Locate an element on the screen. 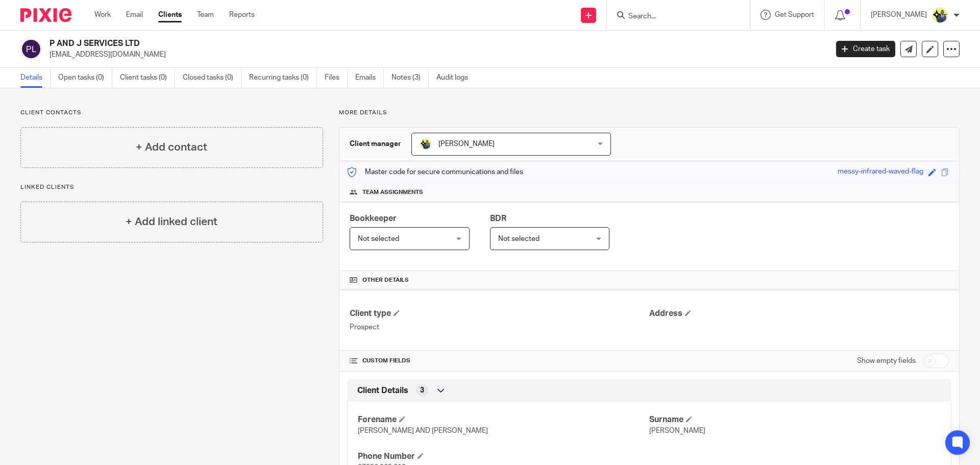 The image size is (980, 465). a: Client tasks (0) is located at coordinates (147, 78).